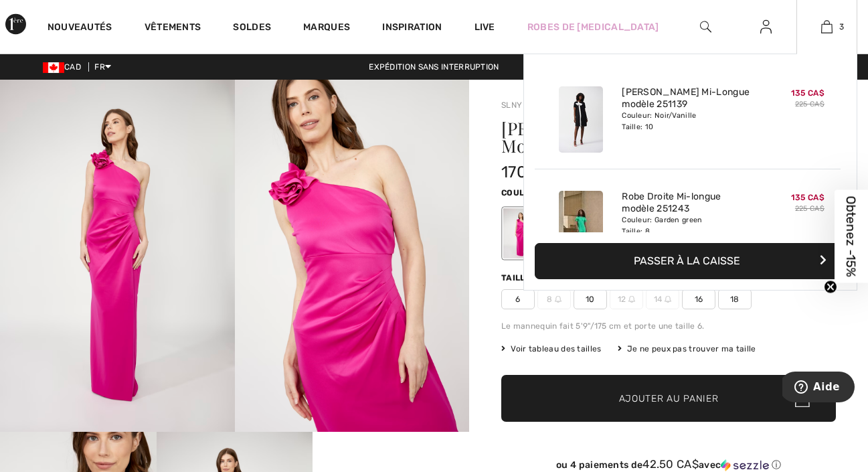  Describe the element at coordinates (766, 27) in the screenshot. I see `a: Se connecter` at that location.